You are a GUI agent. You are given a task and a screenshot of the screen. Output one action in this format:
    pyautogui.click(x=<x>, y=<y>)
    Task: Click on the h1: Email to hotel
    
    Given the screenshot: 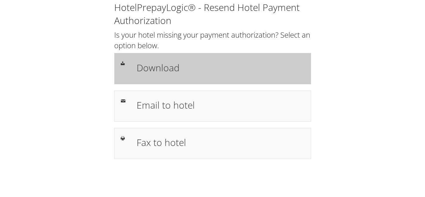 What is the action you would take?
    pyautogui.click(x=220, y=105)
    